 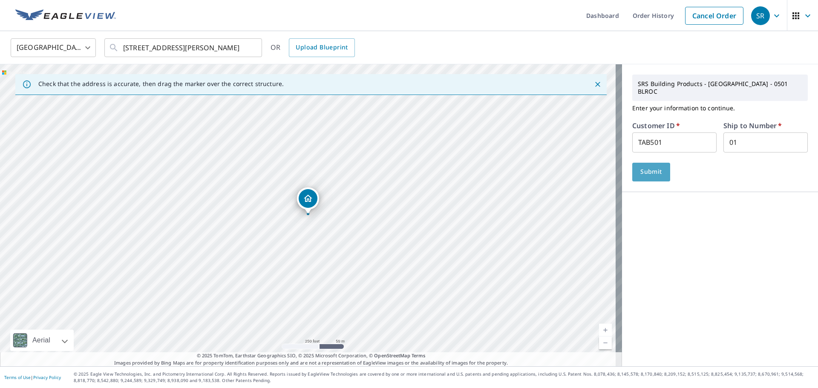 I want to click on a: Privacy Policy, so click(x=47, y=377).